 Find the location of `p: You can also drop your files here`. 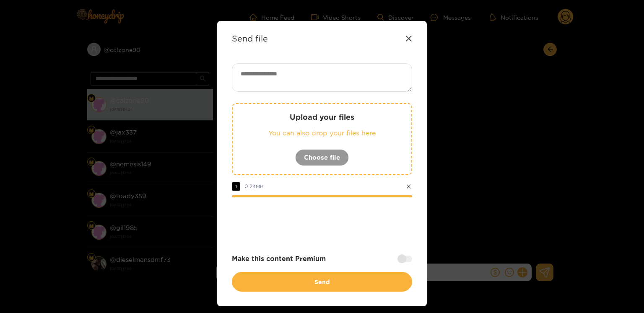

p: You can also drop your files here is located at coordinates (322, 133).